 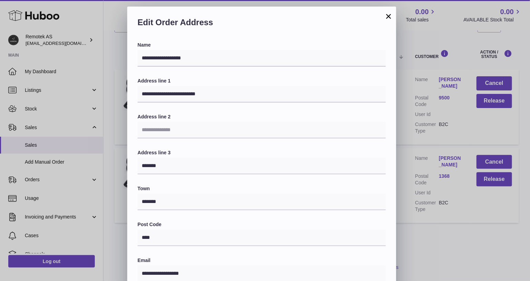 What do you see at coordinates (262, 24) in the screenshot?
I see `h2: Edit Order Address` at bounding box center [262, 24].